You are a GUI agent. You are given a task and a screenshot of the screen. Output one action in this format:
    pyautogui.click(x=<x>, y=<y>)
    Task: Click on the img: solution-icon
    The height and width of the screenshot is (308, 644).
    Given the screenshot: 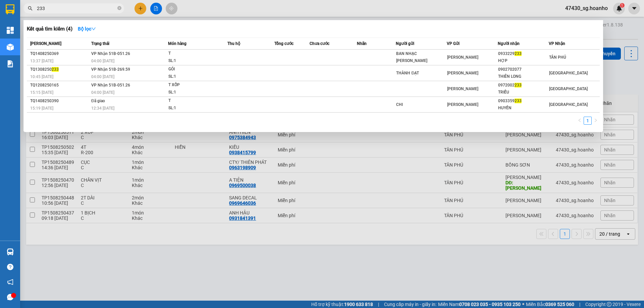 What is the action you would take?
    pyautogui.click(x=10, y=64)
    